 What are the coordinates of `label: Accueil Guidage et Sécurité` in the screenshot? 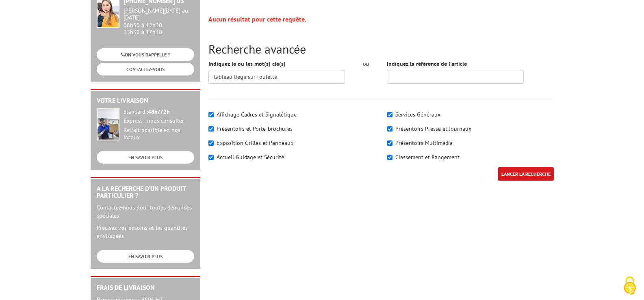 It's located at (250, 157).